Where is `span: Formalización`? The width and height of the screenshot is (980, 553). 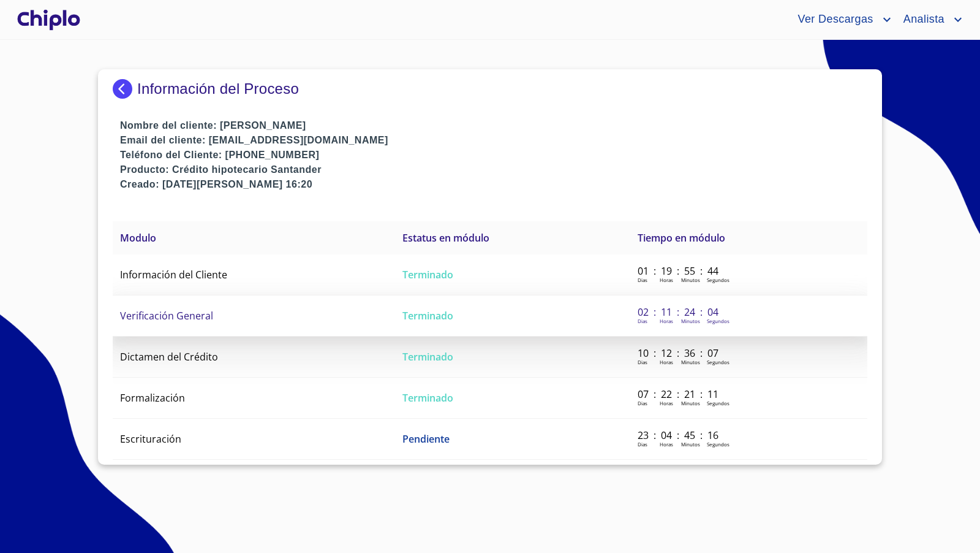 span: Formalización is located at coordinates (152, 398).